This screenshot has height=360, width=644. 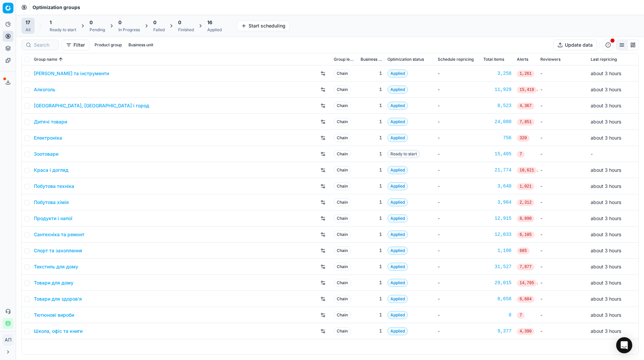 I want to click on a: 24,080, so click(x=498, y=122).